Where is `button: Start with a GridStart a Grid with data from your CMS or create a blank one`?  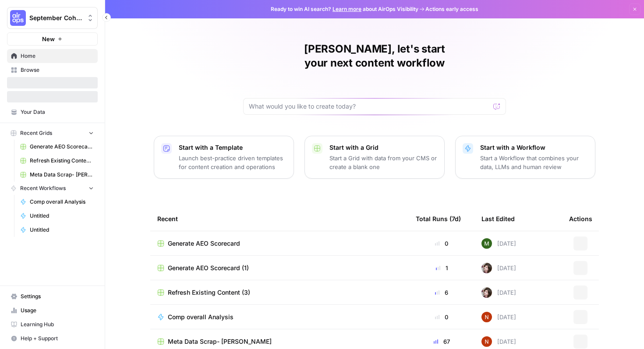
button: Start with a GridStart a Grid with data from your CMS or create a blank one is located at coordinates (375, 157).